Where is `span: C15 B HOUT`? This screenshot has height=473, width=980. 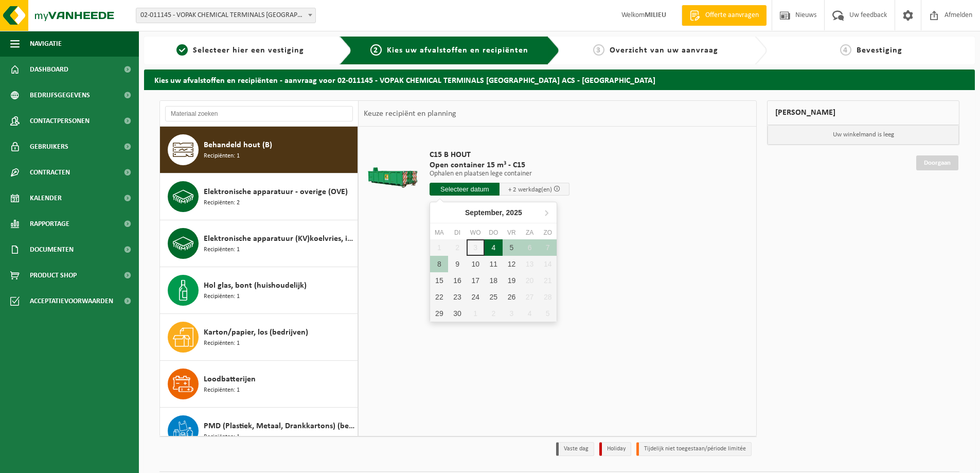
span: C15 B HOUT is located at coordinates (500, 155).